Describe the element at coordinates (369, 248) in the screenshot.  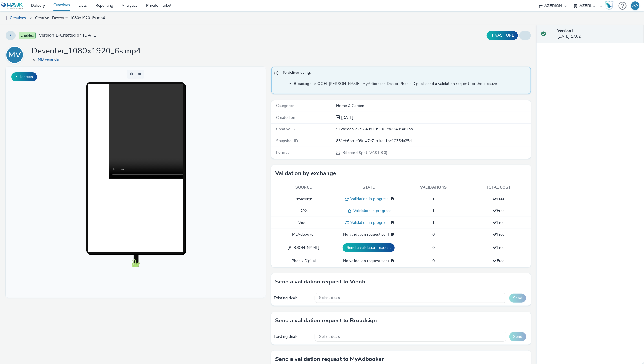
I see `button: Send a validation request` at that location.